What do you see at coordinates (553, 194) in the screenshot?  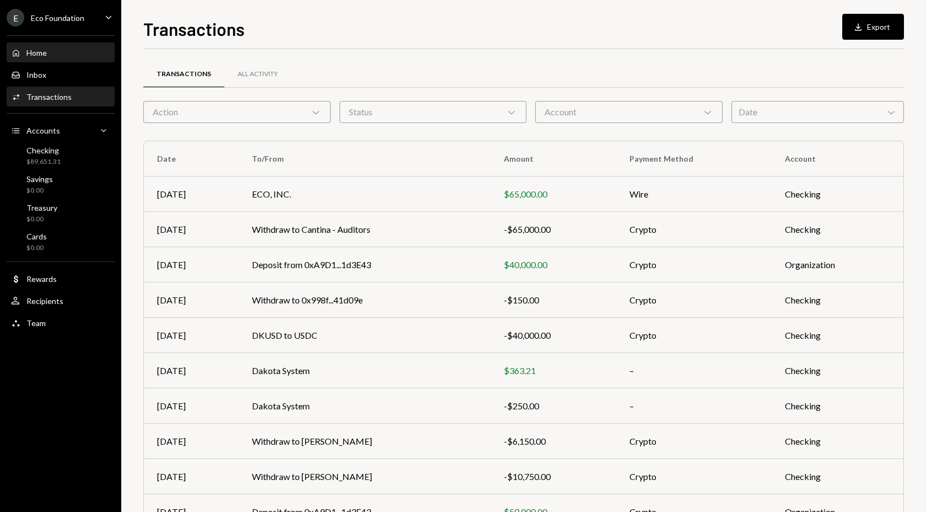 I see `div: $65,000.00` at bounding box center [553, 194].